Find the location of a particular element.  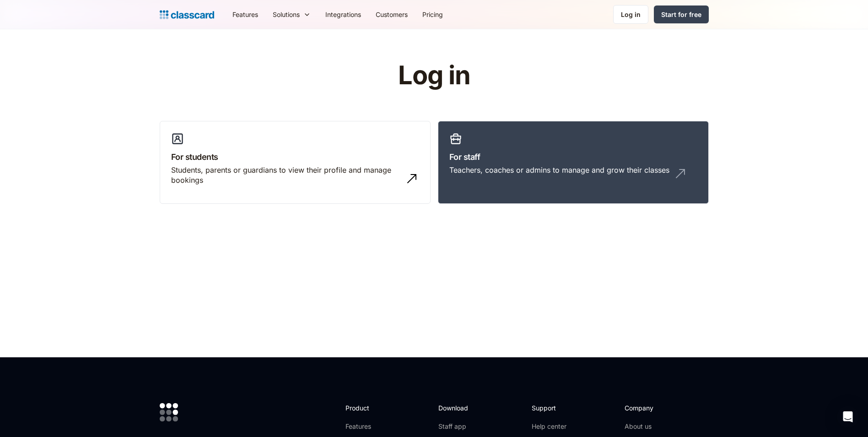

div: Open Intercom Messenger is located at coordinates (847, 417).